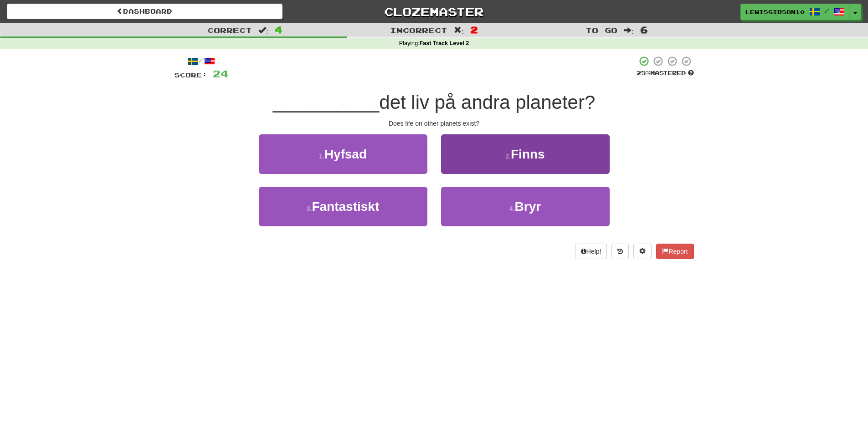 Image resolution: width=868 pixels, height=434 pixels. Describe the element at coordinates (508, 156) in the screenshot. I see `small: 2 .` at that location.